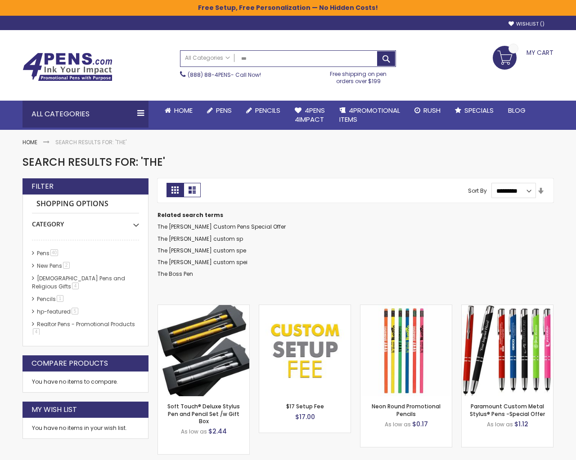  What do you see at coordinates (521, 425) in the screenshot?
I see `span: $1.12` at bounding box center [521, 425].